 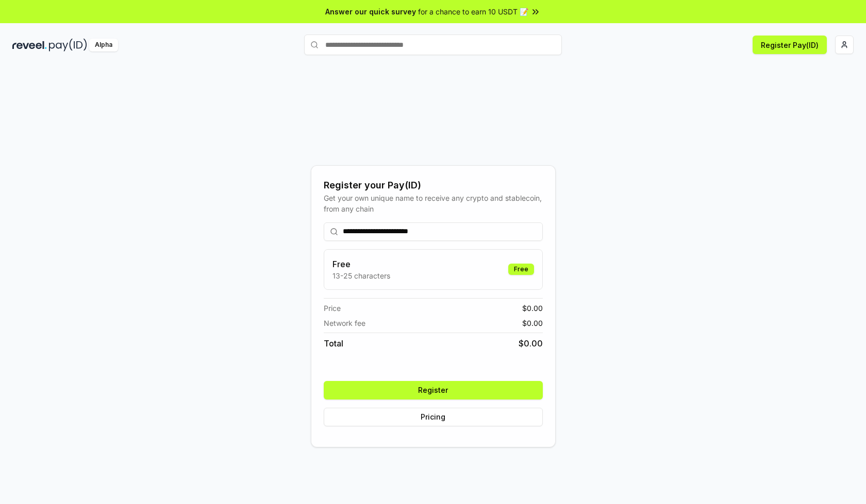 I want to click on span: for a chance to earn 10 USDT 📝, so click(x=473, y=11).